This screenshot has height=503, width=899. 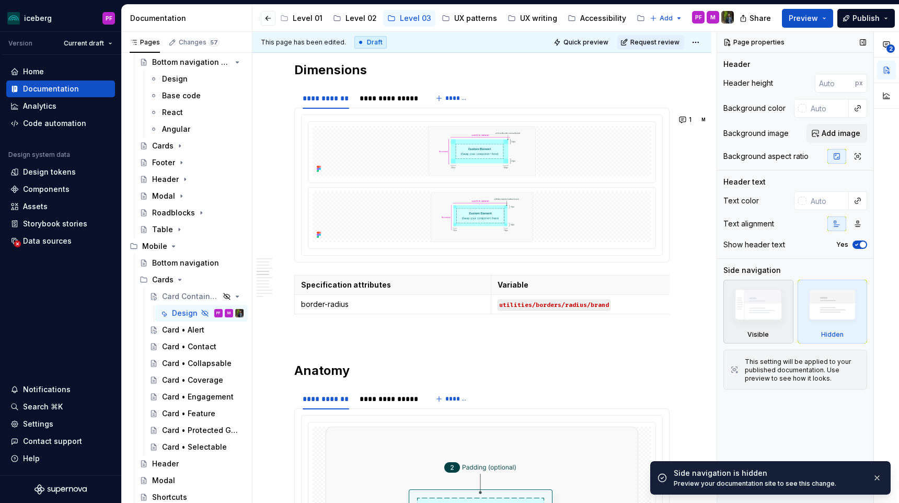 What do you see at coordinates (61, 241) in the screenshot?
I see `a: Data sources` at bounding box center [61, 241].